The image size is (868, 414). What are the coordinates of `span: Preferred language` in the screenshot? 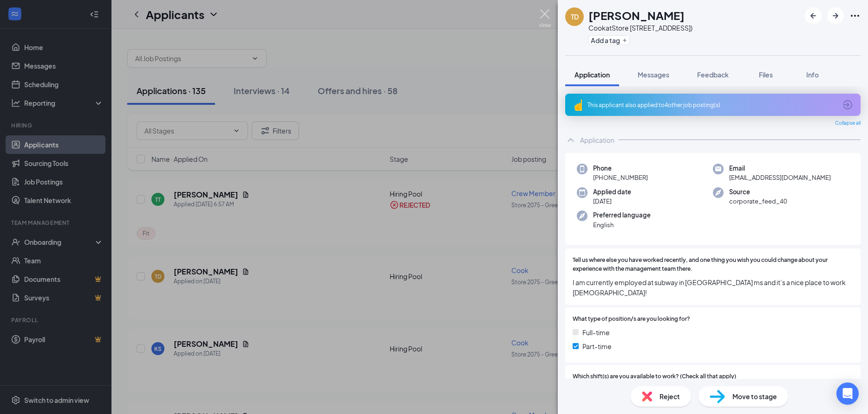 It's located at (622, 215).